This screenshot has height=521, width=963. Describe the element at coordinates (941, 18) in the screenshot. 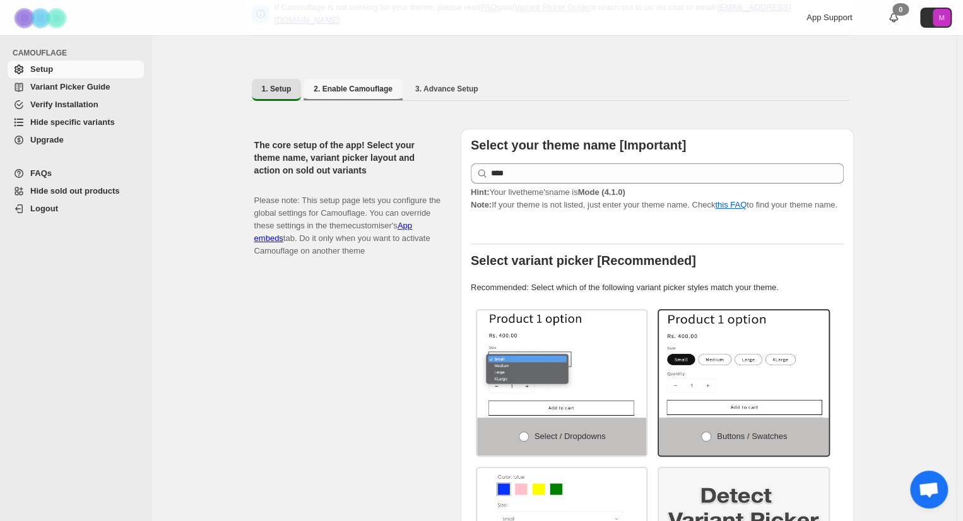

I see `text: M` at that location.